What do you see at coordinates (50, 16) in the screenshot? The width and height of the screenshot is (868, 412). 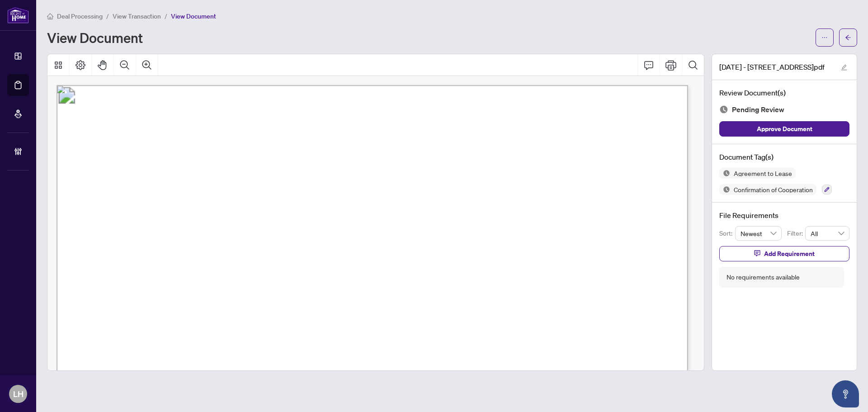 I see `span: home` at bounding box center [50, 16].